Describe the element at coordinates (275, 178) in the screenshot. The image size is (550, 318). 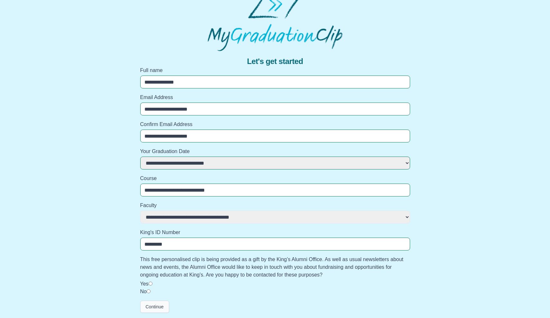
I see `label: Course` at that location.